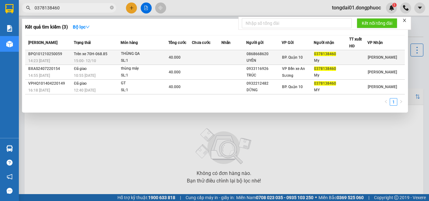 This screenshot has width=429, height=201. I want to click on span: search, so click(28, 8).